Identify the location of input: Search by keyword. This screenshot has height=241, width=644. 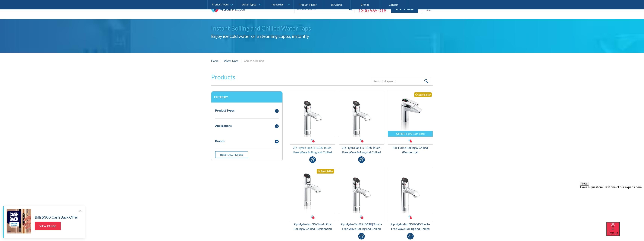
(401, 81).